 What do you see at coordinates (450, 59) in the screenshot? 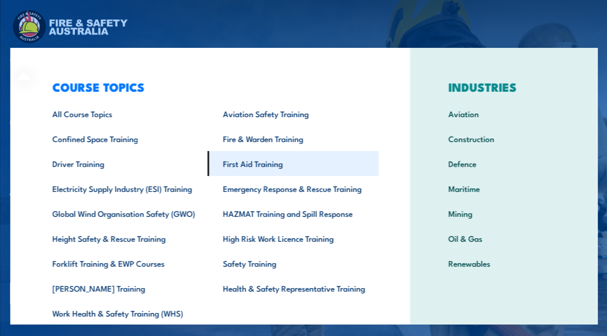
I see `a: Contact` at bounding box center [450, 59].